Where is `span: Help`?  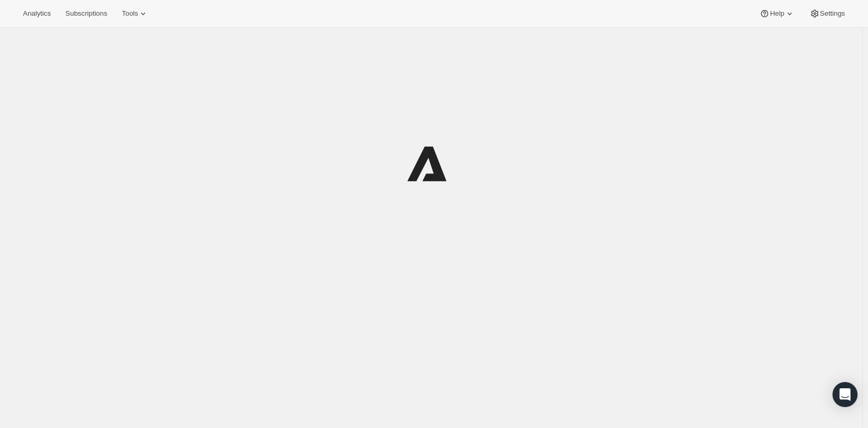
span: Help is located at coordinates (777, 14).